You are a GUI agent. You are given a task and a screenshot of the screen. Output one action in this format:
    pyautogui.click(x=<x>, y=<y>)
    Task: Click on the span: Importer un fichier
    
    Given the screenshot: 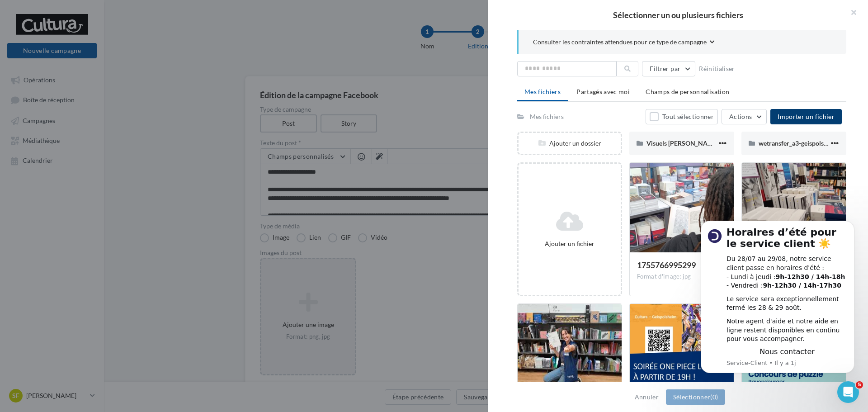 What is the action you would take?
    pyautogui.click(x=806, y=116)
    